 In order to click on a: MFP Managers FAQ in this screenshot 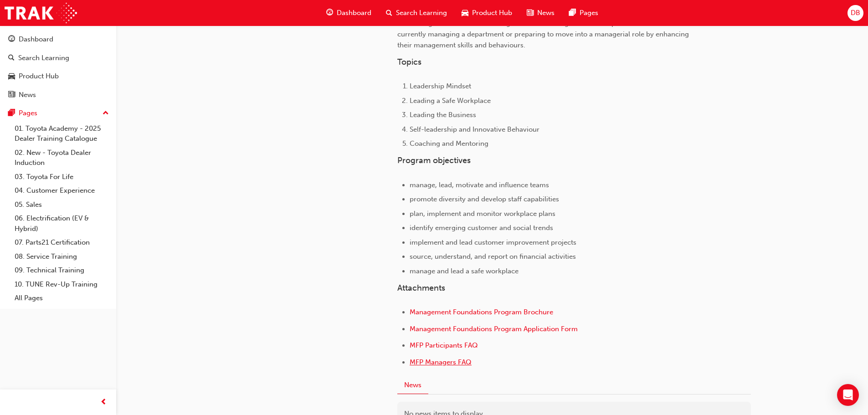, I will do `click(441, 362)`.